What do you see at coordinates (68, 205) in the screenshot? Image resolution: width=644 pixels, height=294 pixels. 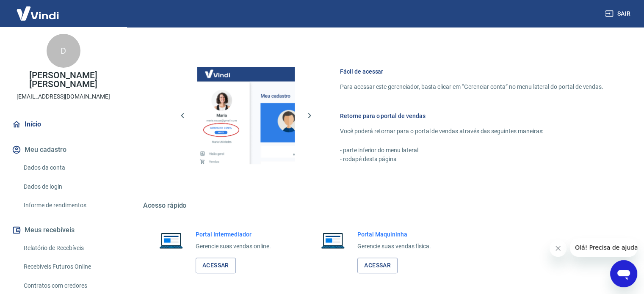 I see `a: Informe de rendimentos` at bounding box center [68, 205].